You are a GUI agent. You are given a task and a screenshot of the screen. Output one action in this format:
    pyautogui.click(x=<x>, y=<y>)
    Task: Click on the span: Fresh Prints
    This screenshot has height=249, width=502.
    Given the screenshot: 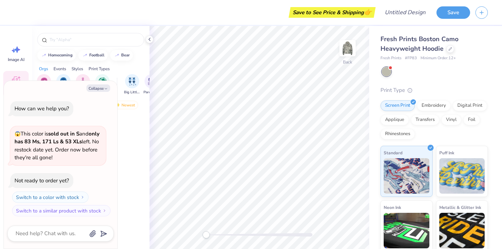 What is the action you would take?
    pyautogui.click(x=391, y=58)
    